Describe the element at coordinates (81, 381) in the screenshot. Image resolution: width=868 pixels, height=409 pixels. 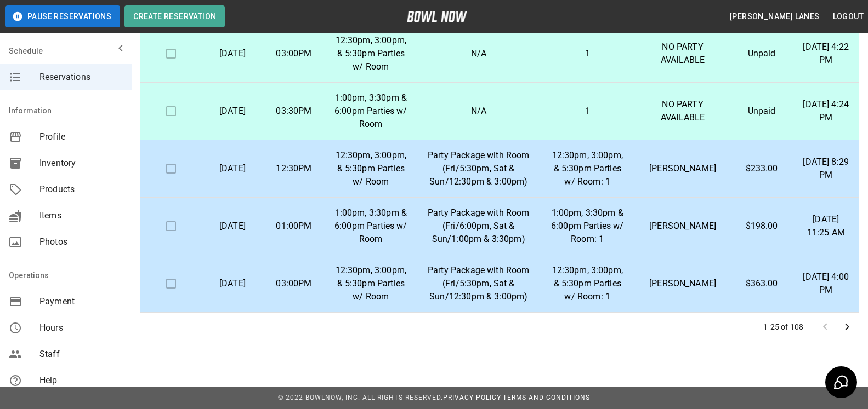
I see `span: Help` at that location.